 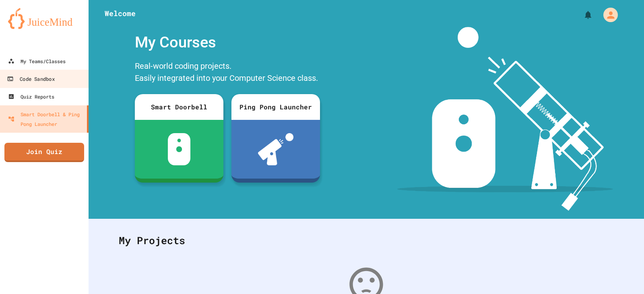 I want to click on div: Smart Doorbell, so click(x=179, y=107).